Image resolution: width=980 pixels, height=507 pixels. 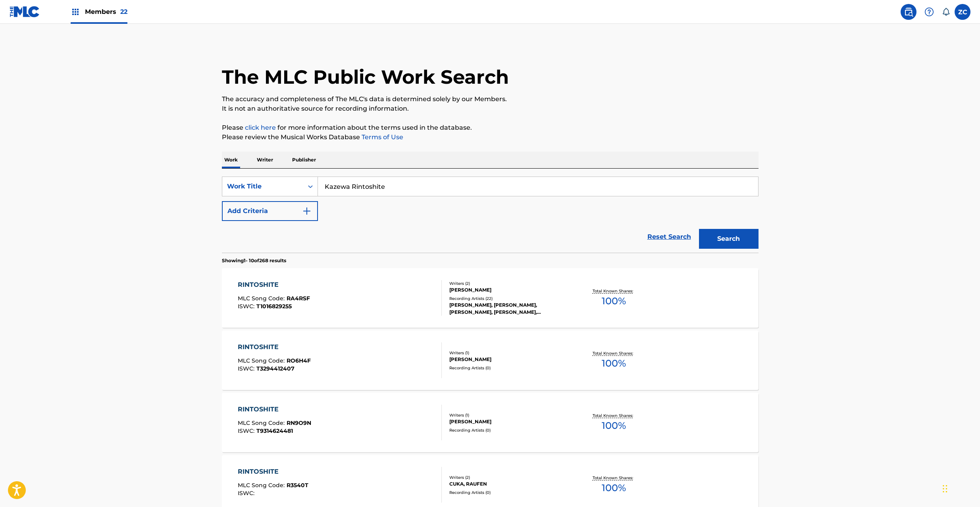 I want to click on a: Public Search, so click(x=908, y=12).